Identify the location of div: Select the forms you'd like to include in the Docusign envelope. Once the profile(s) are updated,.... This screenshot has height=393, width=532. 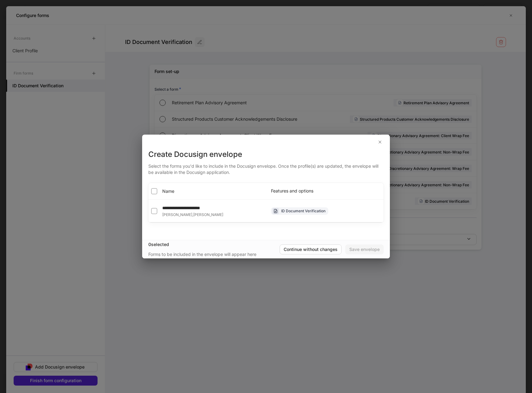
(266, 168).